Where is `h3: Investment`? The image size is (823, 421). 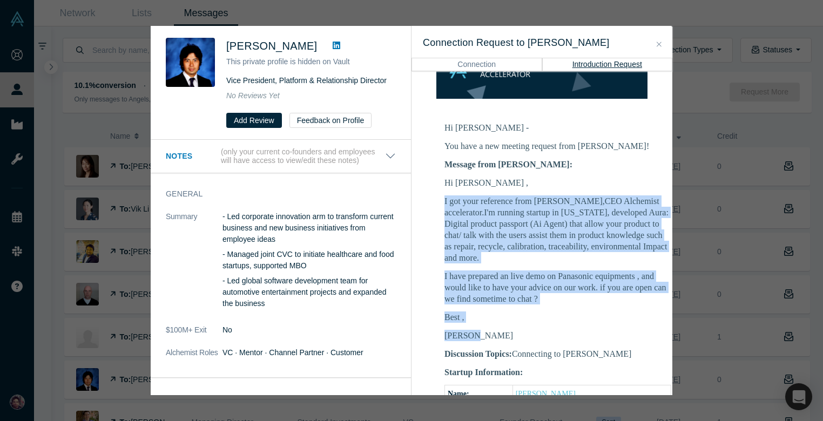 h3: Investment is located at coordinates (273, 399).